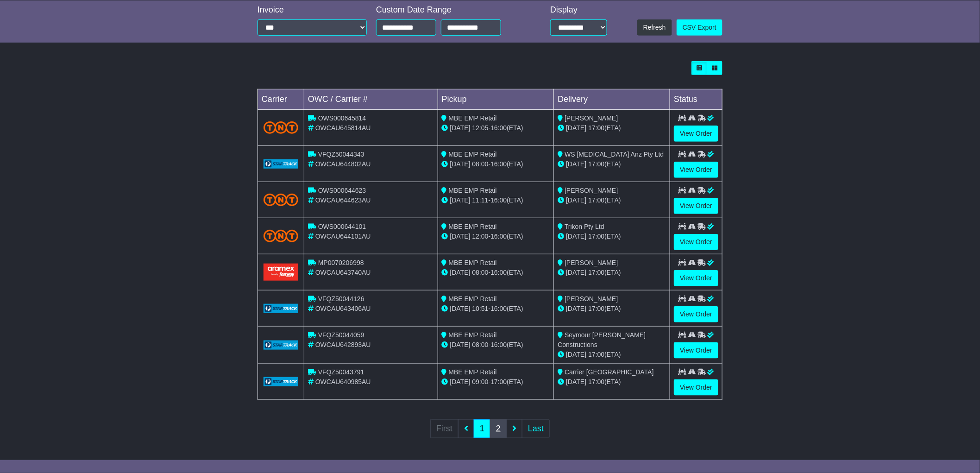 This screenshot has height=473, width=980. Describe the element at coordinates (341, 154) in the screenshot. I see `span: VFQZ50044343` at that location.